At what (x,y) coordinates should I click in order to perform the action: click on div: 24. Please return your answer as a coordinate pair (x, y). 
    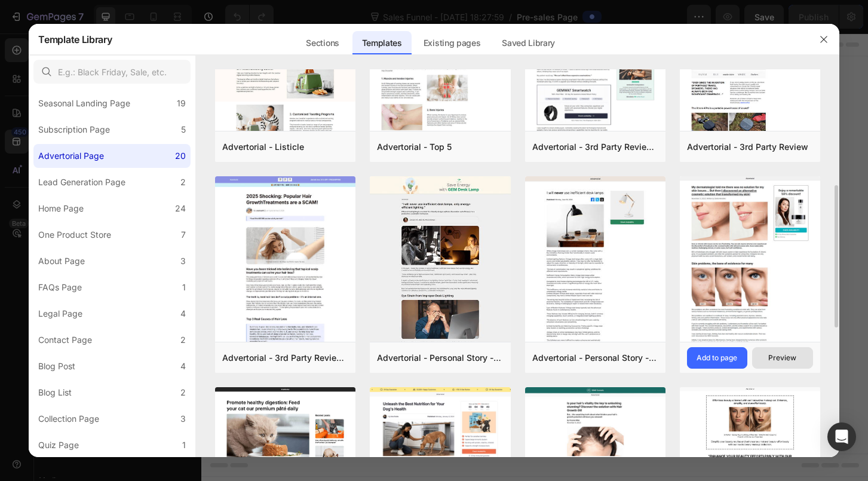
    Looking at the image, I should click on (180, 208).